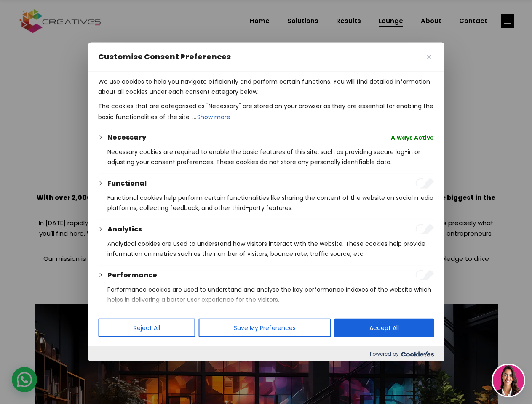 This screenshot has width=532, height=404. What do you see at coordinates (508, 380) in the screenshot?
I see `img: agent` at bounding box center [508, 380].